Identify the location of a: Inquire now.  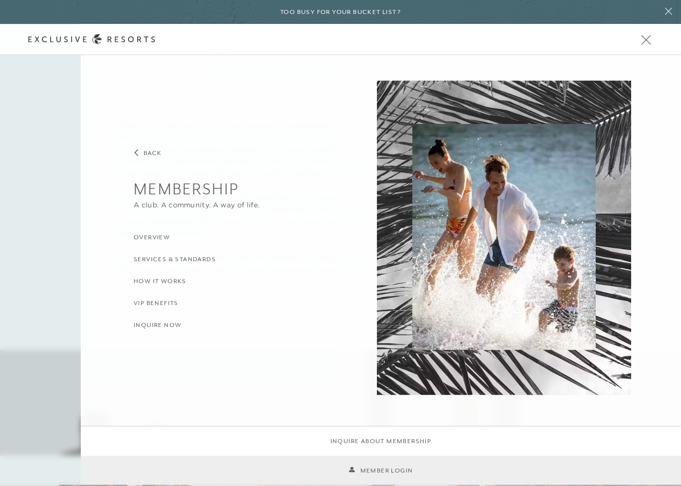
(158, 326).